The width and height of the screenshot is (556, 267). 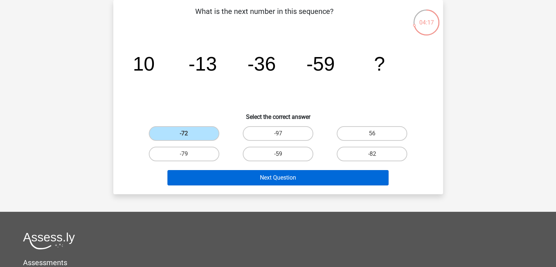 I want to click on div: 04:17, so click(x=426, y=18).